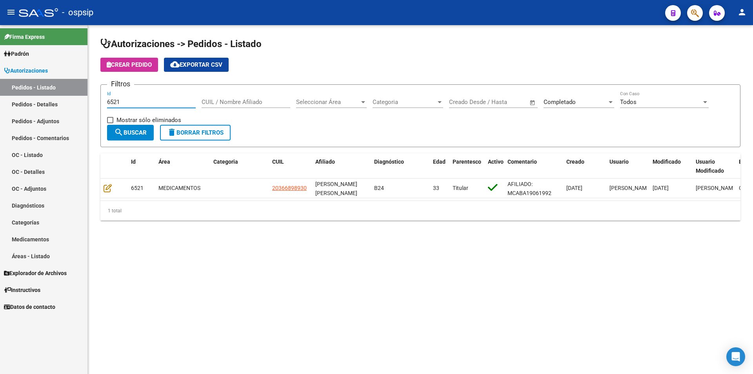 This screenshot has height=374, width=753. What do you see at coordinates (196, 65) in the screenshot?
I see `span: Exportar CSV` at bounding box center [196, 65].